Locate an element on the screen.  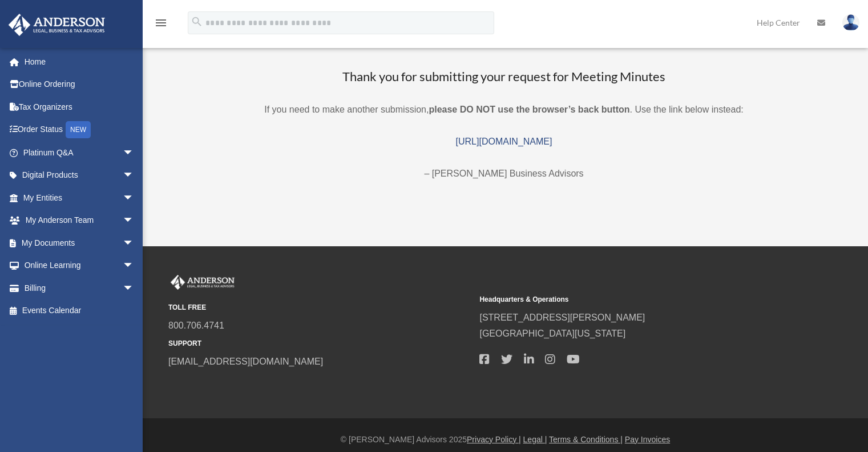
p: If you need to make another submission, . Use the link below instead: is located at coordinates (504, 110).